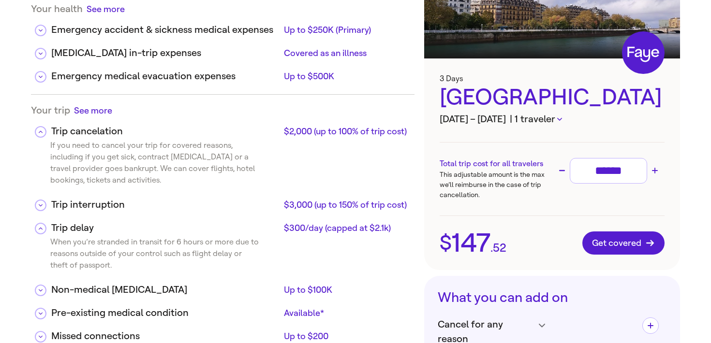  Describe the element at coordinates (552, 298) in the screenshot. I see `h3: What you can add on` at that location.